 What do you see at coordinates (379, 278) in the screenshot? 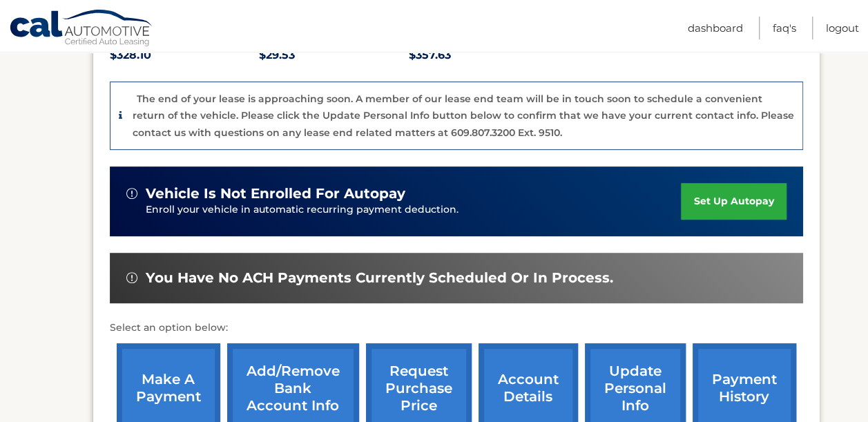
I see `span: You have no ACH payments currently scheduled or in process.` at bounding box center [379, 278].